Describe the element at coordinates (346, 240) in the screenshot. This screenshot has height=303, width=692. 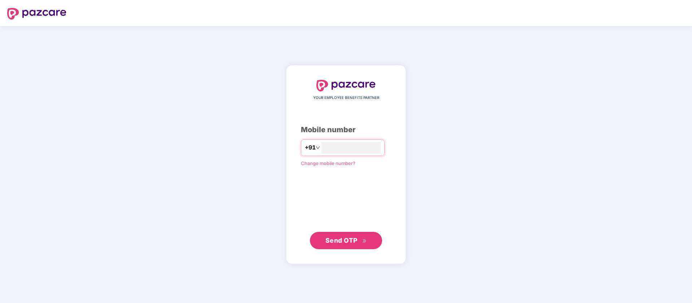
I see `button: Send OTPdouble-right` at that location.